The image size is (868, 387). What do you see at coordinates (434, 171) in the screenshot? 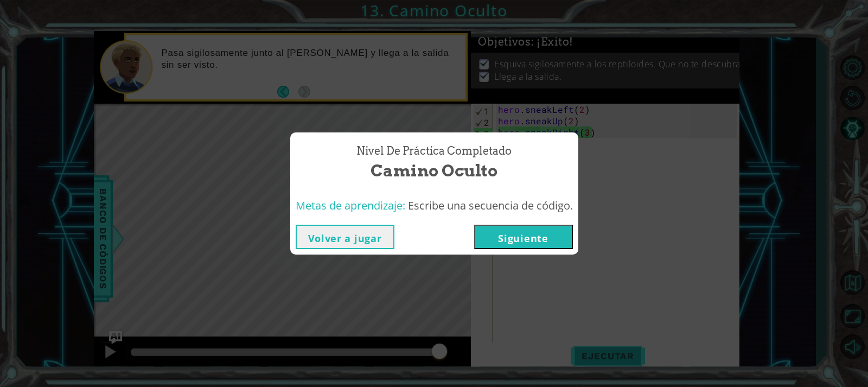
I see `span: Camino Oculto` at bounding box center [434, 171].